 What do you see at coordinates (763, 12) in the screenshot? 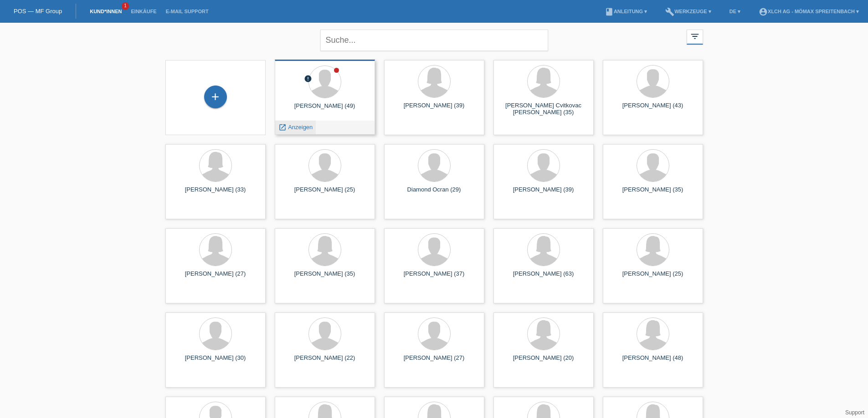
I see `i: account_circle` at bounding box center [763, 12].